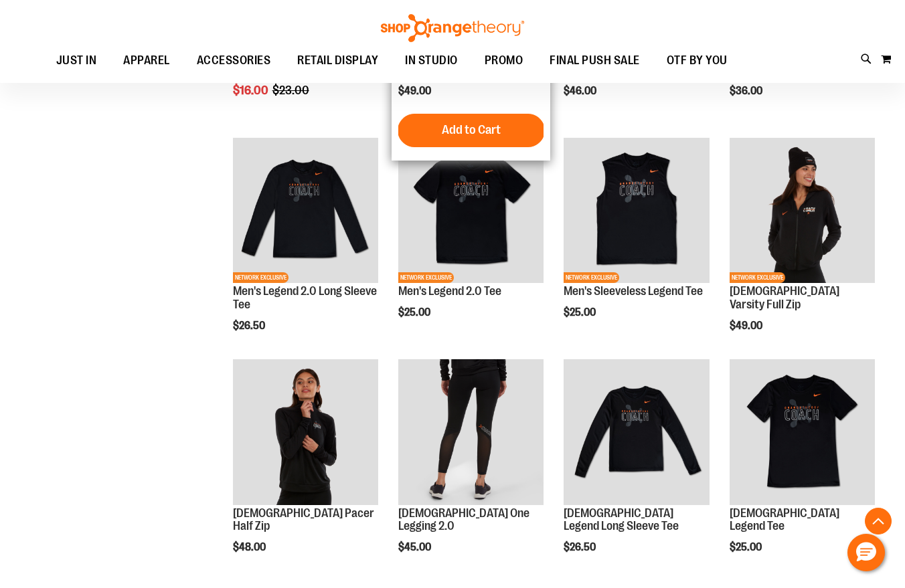 The image size is (905, 588). Describe the element at coordinates (146, 61) in the screenshot. I see `span: APPAREL` at that location.